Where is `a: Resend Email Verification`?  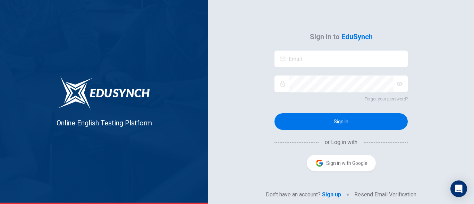
a: Resend Email Verification is located at coordinates (385, 195).